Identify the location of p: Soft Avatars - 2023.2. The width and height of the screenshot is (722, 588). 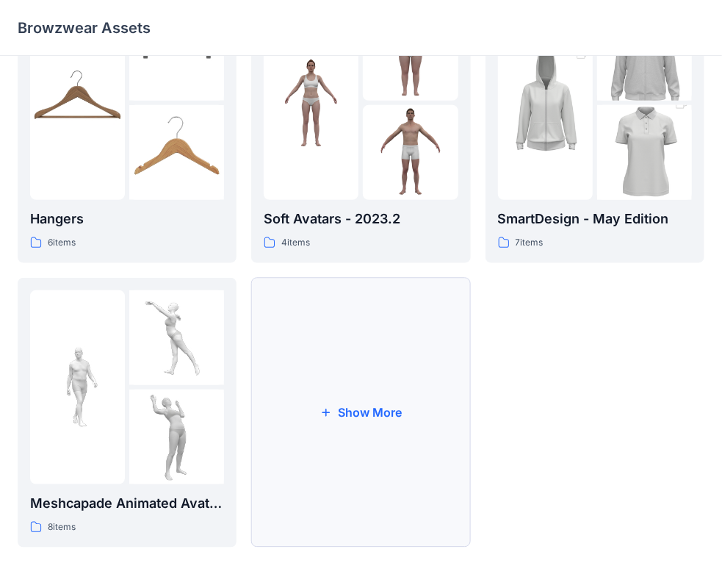
(361, 219).